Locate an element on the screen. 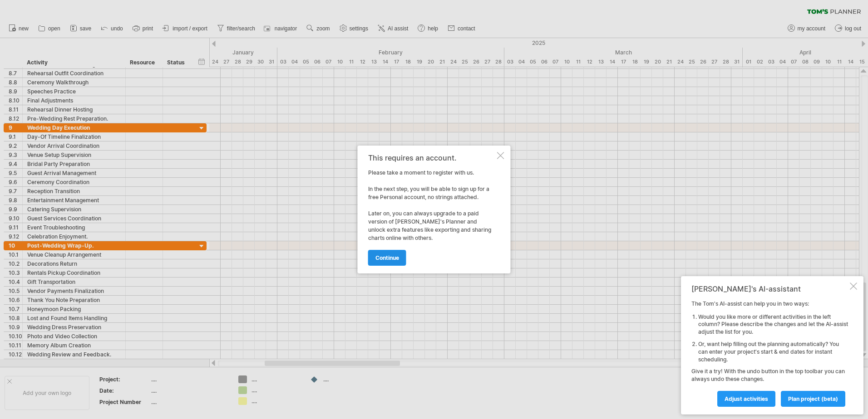 Image resolution: width=868 pixels, height=419 pixels. a: plan project (beta) is located at coordinates (813, 399).